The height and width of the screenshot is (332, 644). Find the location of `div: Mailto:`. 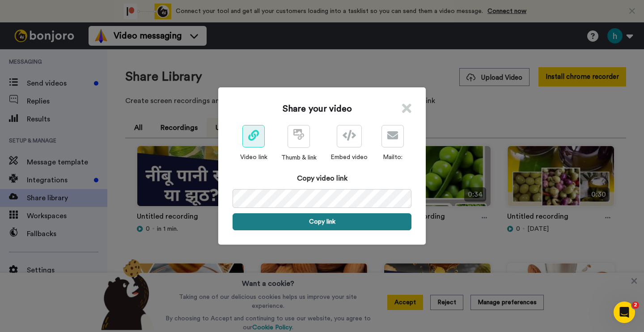

div: Mailto: is located at coordinates (392, 157).